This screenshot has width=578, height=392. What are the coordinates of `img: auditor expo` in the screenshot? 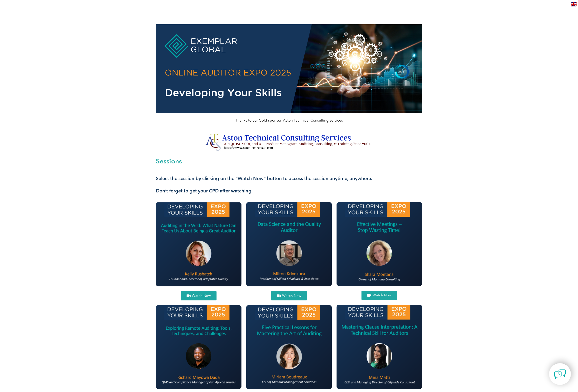 It's located at (289, 68).